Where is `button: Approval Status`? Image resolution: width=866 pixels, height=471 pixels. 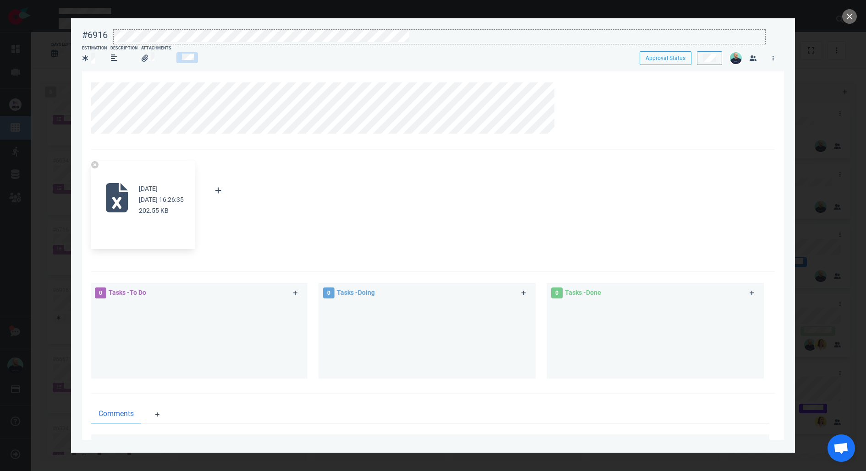 button: Approval Status is located at coordinates (665, 58).